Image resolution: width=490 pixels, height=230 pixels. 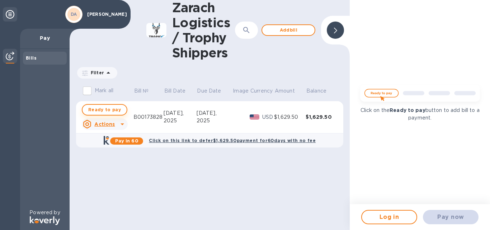 I want to click on span: Due Date, so click(x=213, y=91).